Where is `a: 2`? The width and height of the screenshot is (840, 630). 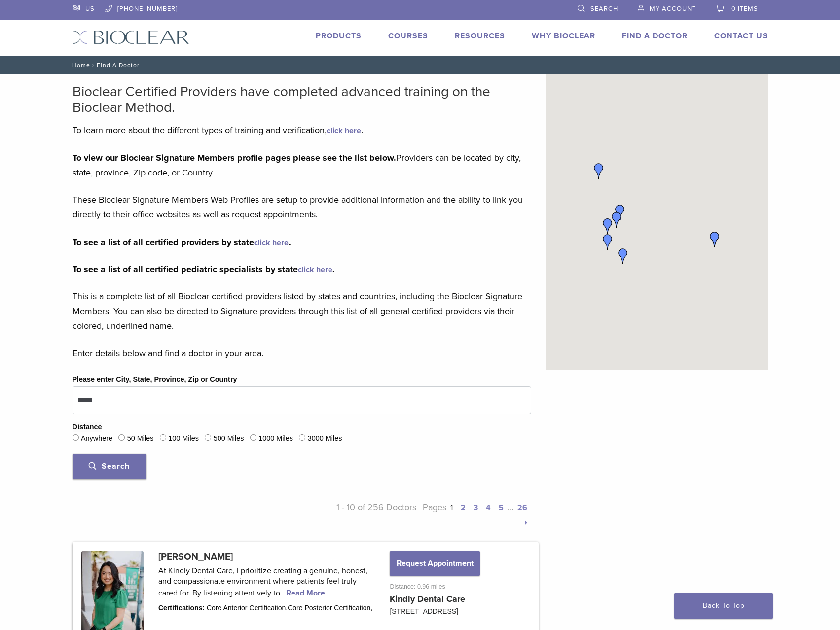
a: 2 is located at coordinates (463, 508).